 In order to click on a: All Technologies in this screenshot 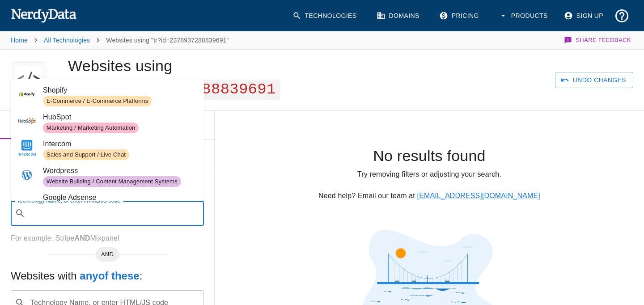, I will do `click(67, 40)`.